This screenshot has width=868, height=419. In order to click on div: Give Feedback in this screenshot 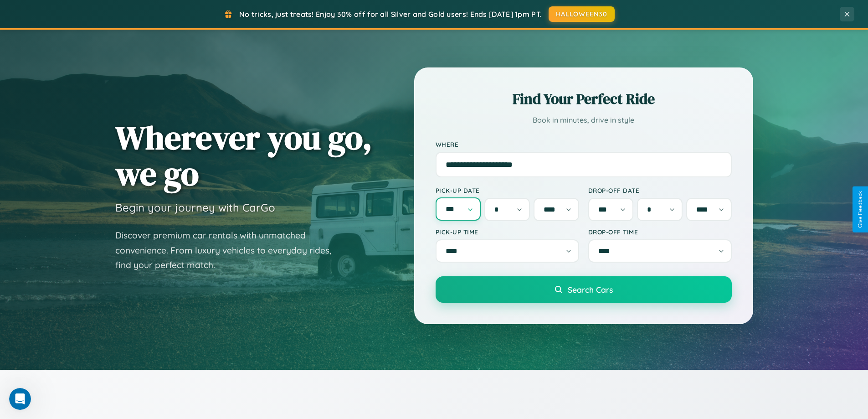, I will do `click(860, 209)`.